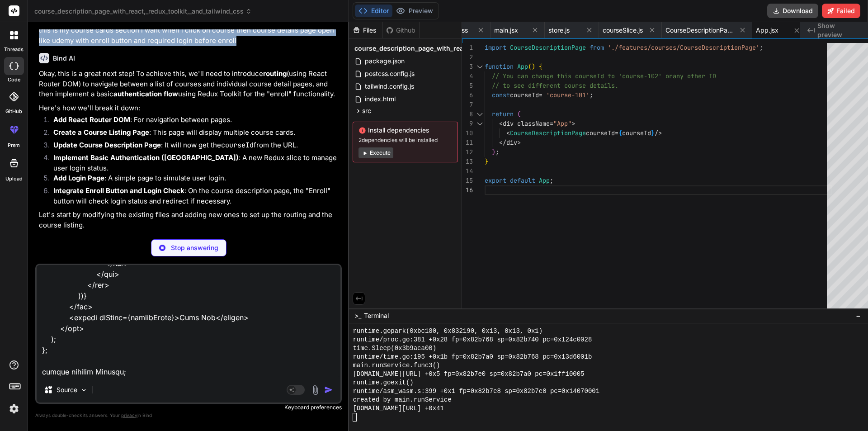 This screenshot has width=868, height=431. Describe the element at coordinates (684, 47) in the screenshot. I see `span: './features/courses/CourseDescriptionPage'` at that location.